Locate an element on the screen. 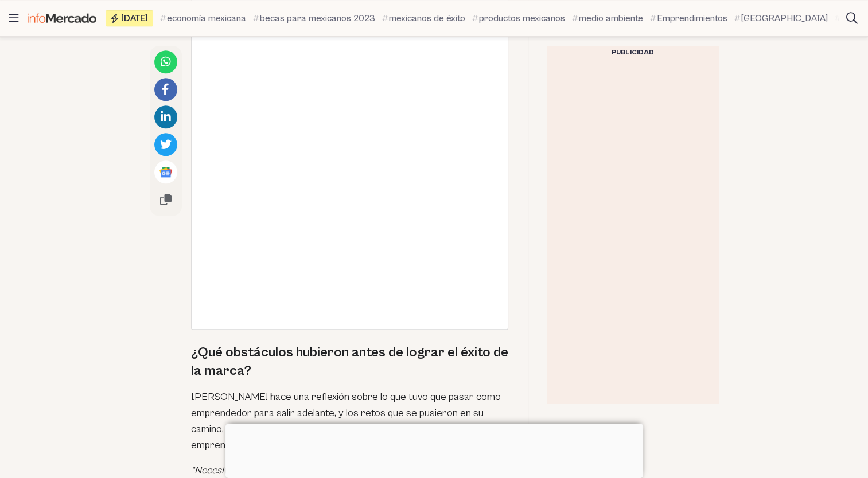 Image resolution: width=868 pixels, height=478 pixels. img: Infomercado México logo is located at coordinates (62, 18).